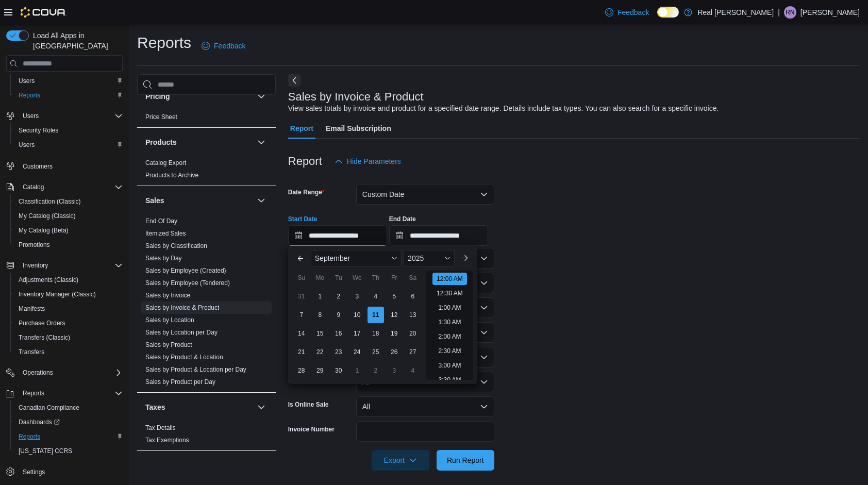 This screenshot has height=485, width=868. What do you see at coordinates (164, 43) in the screenshot?
I see `h1: Reports` at bounding box center [164, 43].